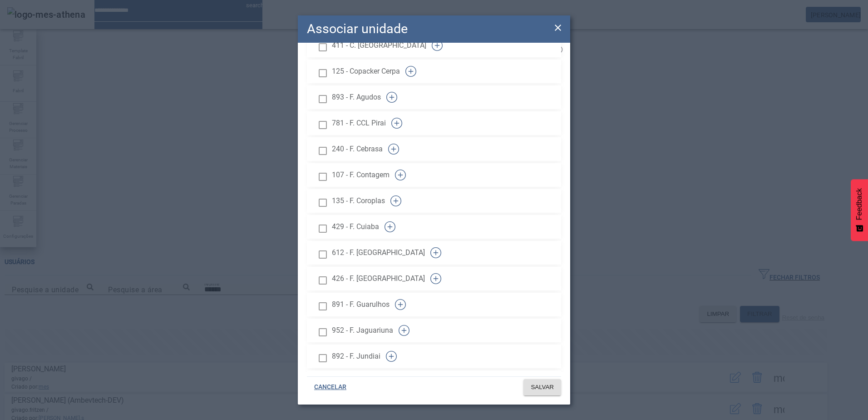  What do you see at coordinates (859, 210) in the screenshot?
I see `button: Feedback - Mostrar pesquisa` at bounding box center [859, 210].